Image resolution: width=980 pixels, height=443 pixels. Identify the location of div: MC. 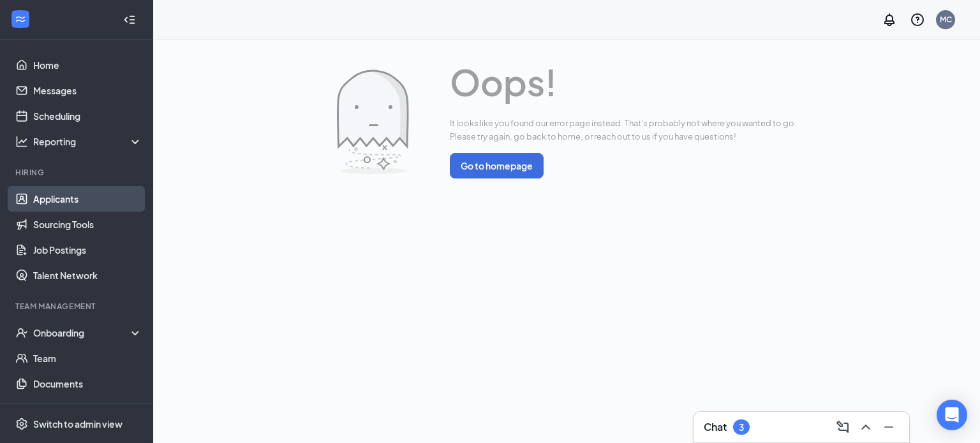
(946, 19).